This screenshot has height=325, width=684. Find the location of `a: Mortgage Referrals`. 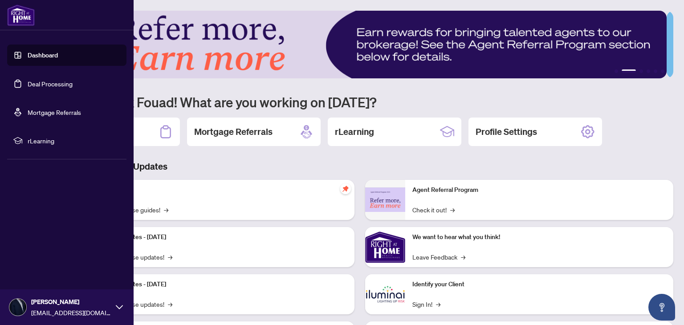

a: Mortgage Referrals is located at coordinates (54, 112).